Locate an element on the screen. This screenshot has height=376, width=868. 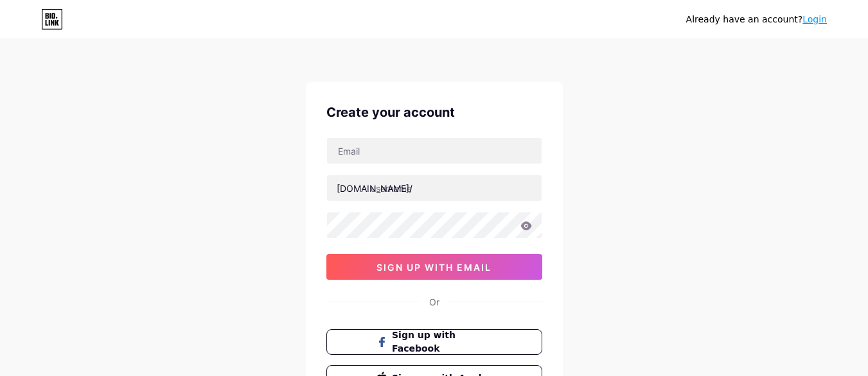
input: Email is located at coordinates (434, 151).